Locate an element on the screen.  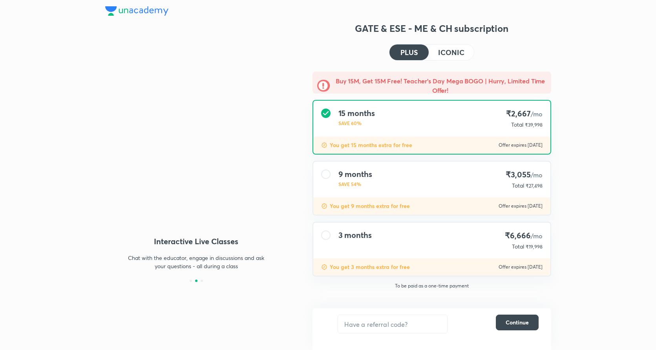
img: Company Logo is located at coordinates (137, 11).